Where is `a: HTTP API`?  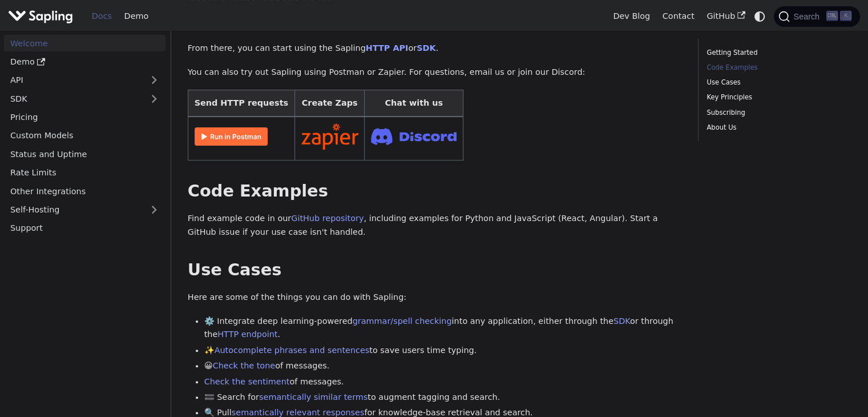
a: HTTP API is located at coordinates (387, 48).